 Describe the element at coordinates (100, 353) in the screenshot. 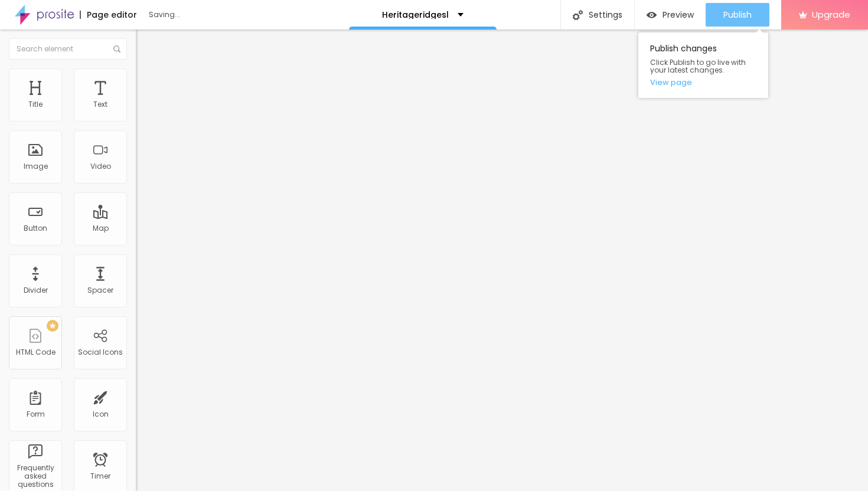

I see `div: Social Icons` at that location.